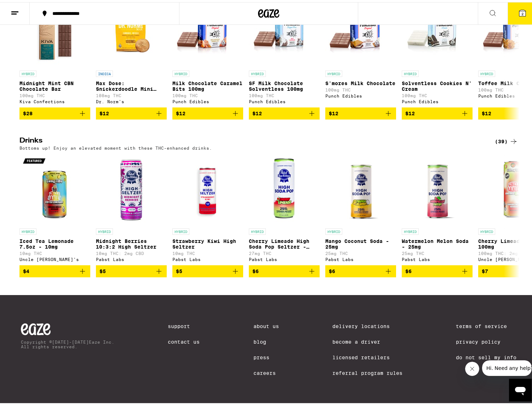 The height and width of the screenshot is (405, 532). I want to click on a: Open page for Watermelon Melon Soda - 25mg from Pabst Labs, so click(437, 208).